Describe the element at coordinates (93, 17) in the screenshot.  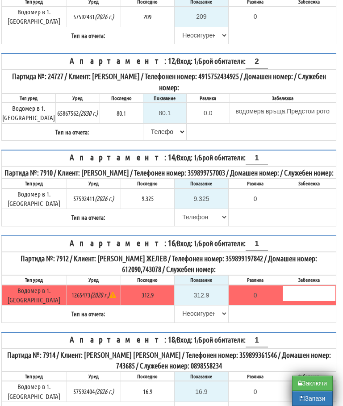
I see `td: 57592431` at that location.